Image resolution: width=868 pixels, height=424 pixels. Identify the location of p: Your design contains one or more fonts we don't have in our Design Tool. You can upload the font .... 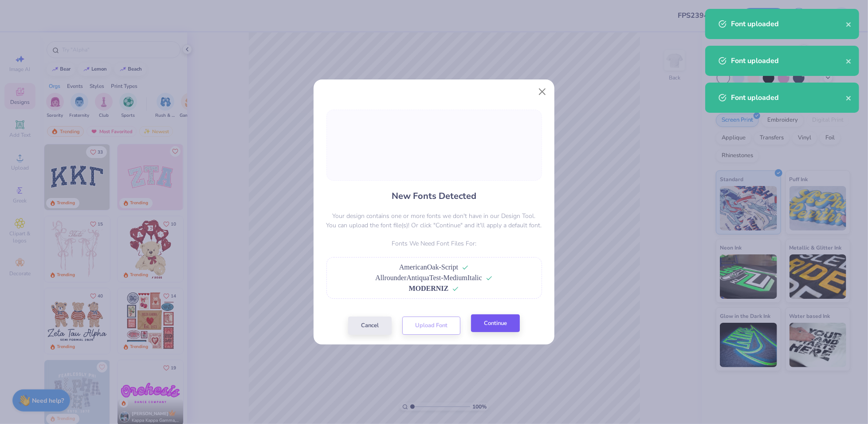
(434, 220).